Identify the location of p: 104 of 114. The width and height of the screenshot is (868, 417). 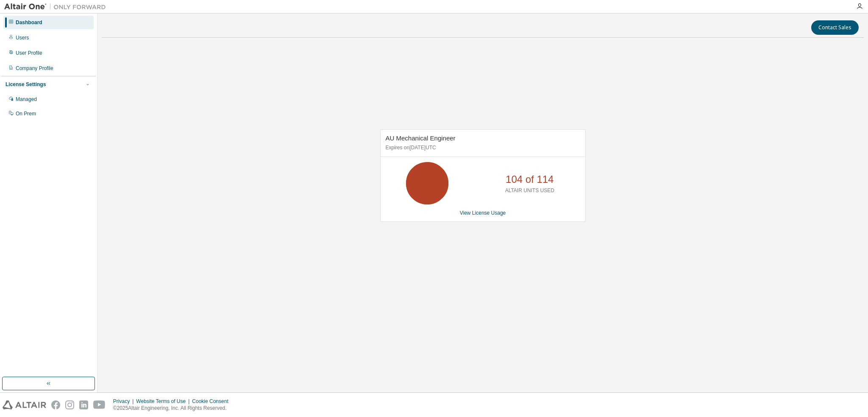
(530, 179).